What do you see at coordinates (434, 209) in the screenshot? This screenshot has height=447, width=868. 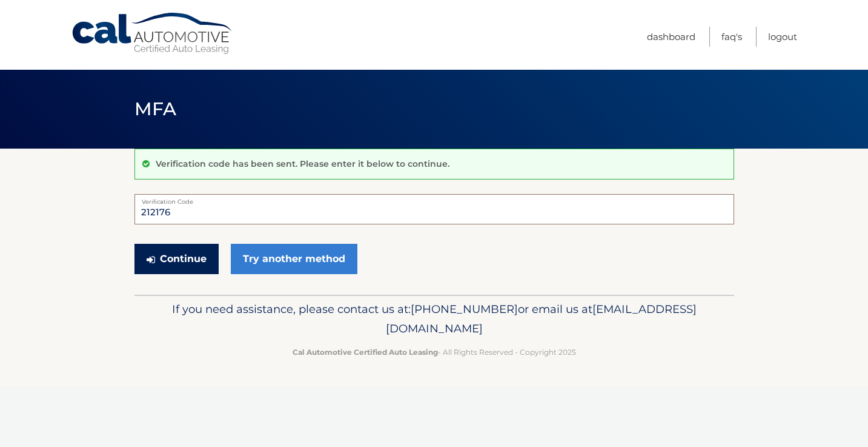 I see `input: Verification Code` at bounding box center [434, 209].